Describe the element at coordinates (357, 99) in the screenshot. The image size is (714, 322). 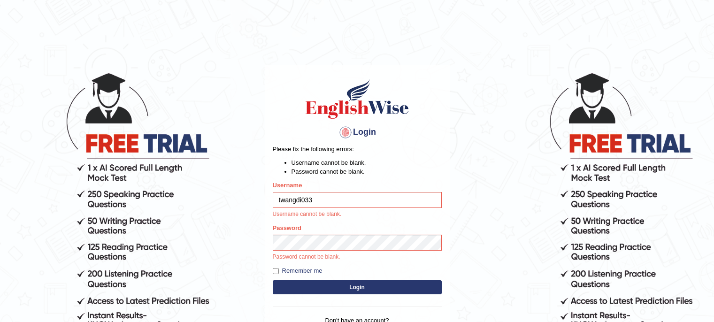
I see `img: Logo of English Wise sign in for intelligent practice with AI` at that location.